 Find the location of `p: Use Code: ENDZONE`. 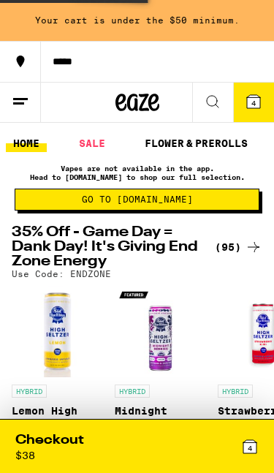

p: Use Code: ENDZONE is located at coordinates (61, 274).